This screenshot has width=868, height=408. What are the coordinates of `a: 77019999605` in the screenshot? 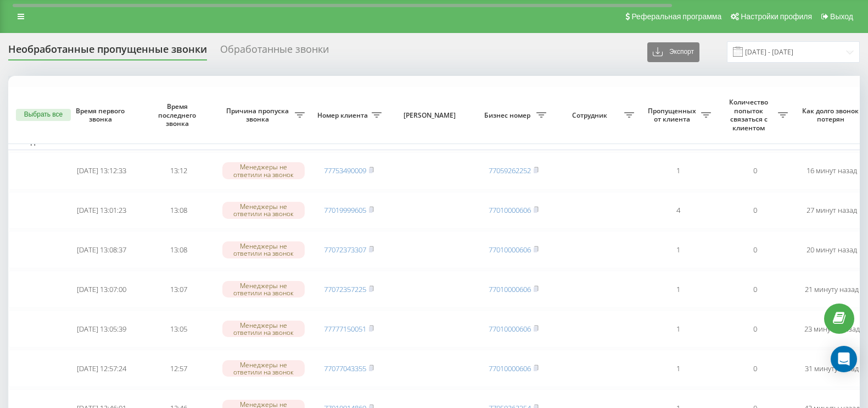 It's located at (345, 210).